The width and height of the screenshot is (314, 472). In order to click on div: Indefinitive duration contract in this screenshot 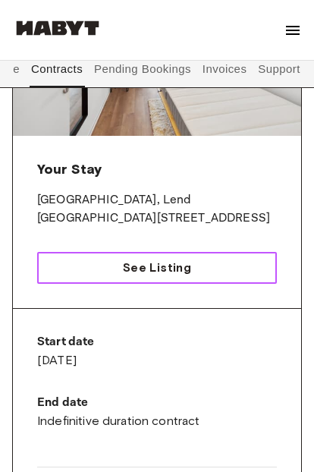, I will do `click(157, 412)`.